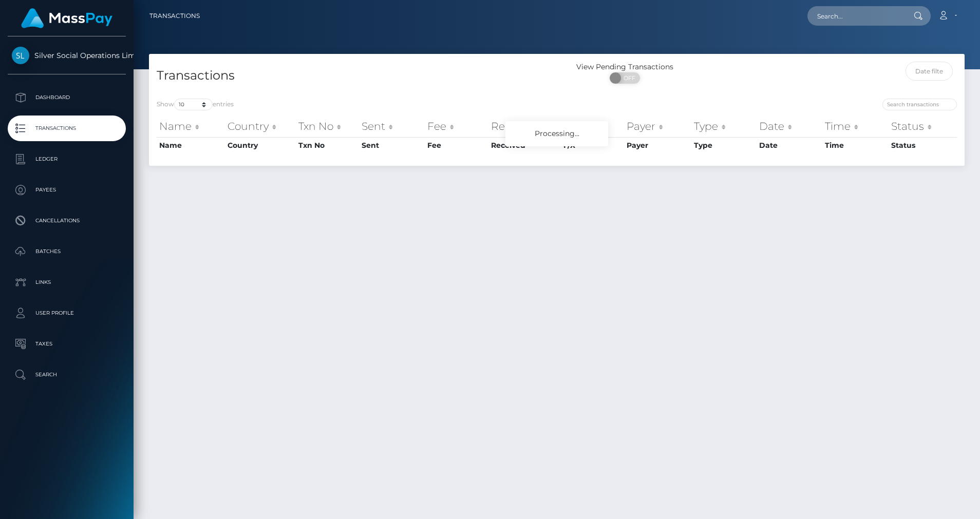 The image size is (980, 519). I want to click on img: MassPay Logo, so click(66, 18).